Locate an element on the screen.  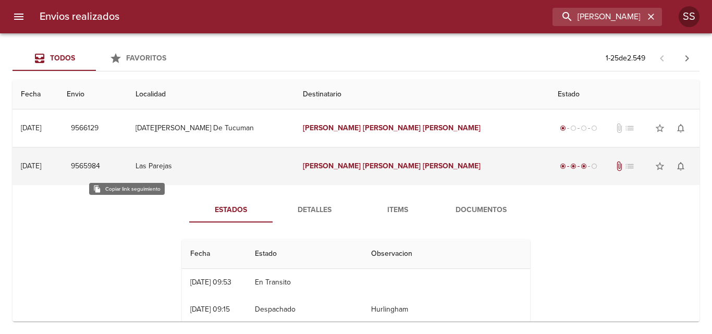
th: Destinatario is located at coordinates (422, 94).